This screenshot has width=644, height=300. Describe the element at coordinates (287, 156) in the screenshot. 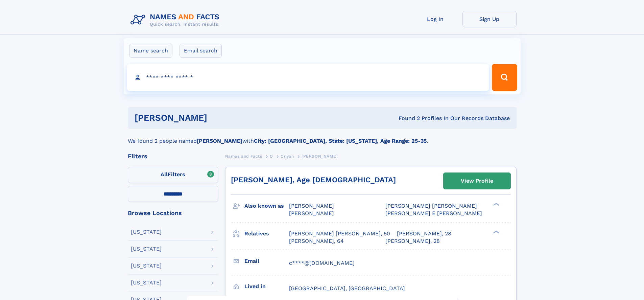

I see `a: Onyan` at that location.